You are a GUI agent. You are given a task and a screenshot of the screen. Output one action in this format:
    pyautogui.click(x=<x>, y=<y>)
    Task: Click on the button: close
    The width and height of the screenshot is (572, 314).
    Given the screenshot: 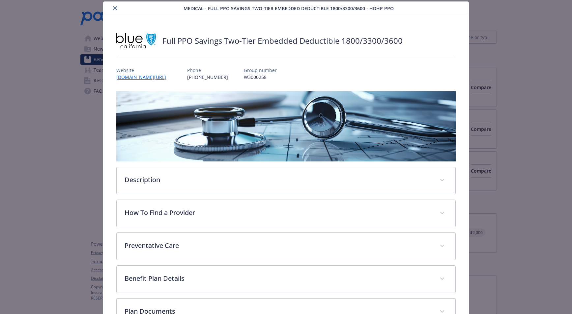 What is the action you would take?
    pyautogui.click(x=115, y=8)
    